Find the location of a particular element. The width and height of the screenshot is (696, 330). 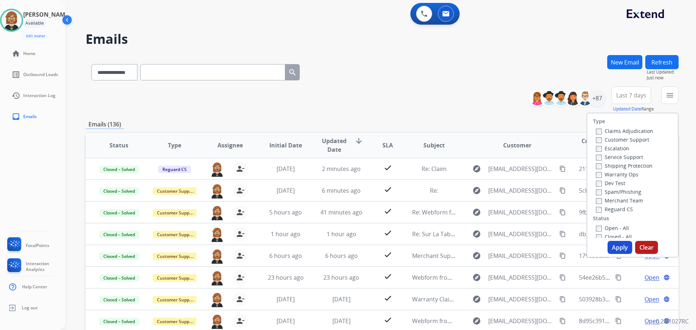

span: dbc81f97-734c-4715-a883-c9553087d00e is located at coordinates (634, 234).